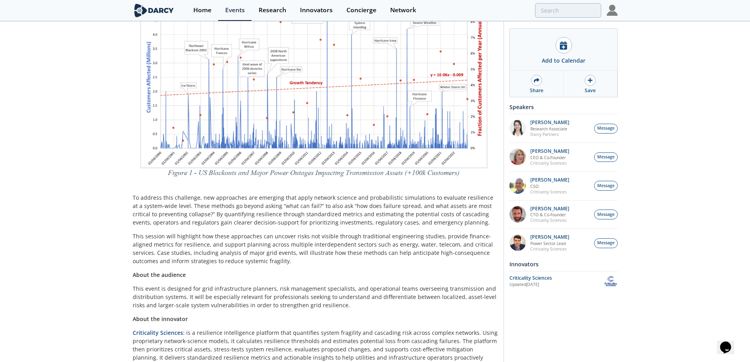 The image size is (750, 362). What do you see at coordinates (160, 318) in the screenshot?
I see `strong: About the innovator` at bounding box center [160, 318].